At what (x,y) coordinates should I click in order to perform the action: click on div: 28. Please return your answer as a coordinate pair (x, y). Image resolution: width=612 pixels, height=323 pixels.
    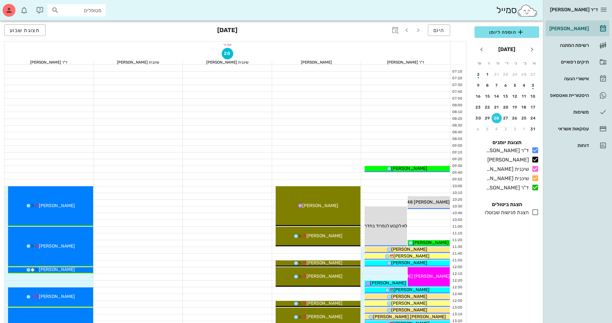
    Looking at the image, I should click on (524, 75).